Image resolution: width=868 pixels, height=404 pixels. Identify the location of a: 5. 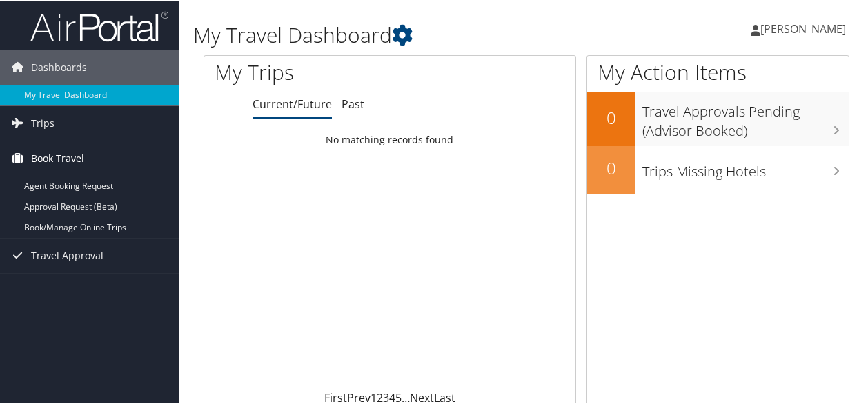
(398, 396).